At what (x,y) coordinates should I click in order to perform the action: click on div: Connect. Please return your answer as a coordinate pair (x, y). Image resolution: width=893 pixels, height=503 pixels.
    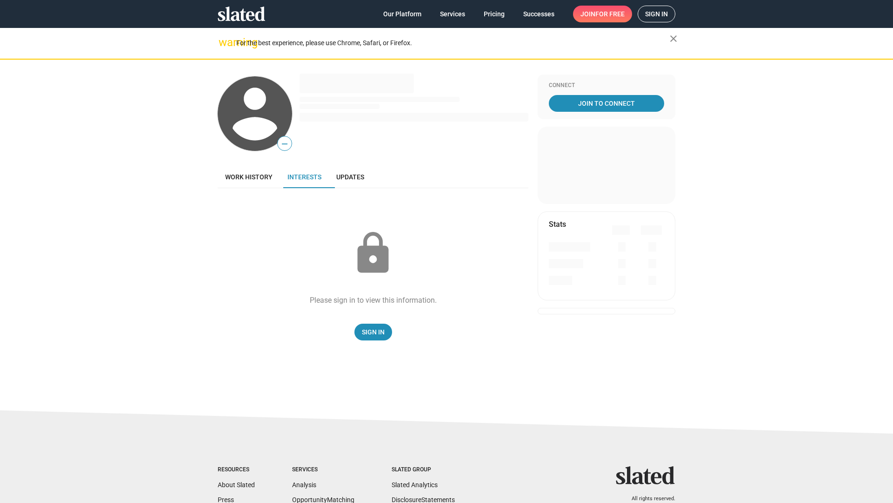
    Looking at the image, I should click on (607, 86).